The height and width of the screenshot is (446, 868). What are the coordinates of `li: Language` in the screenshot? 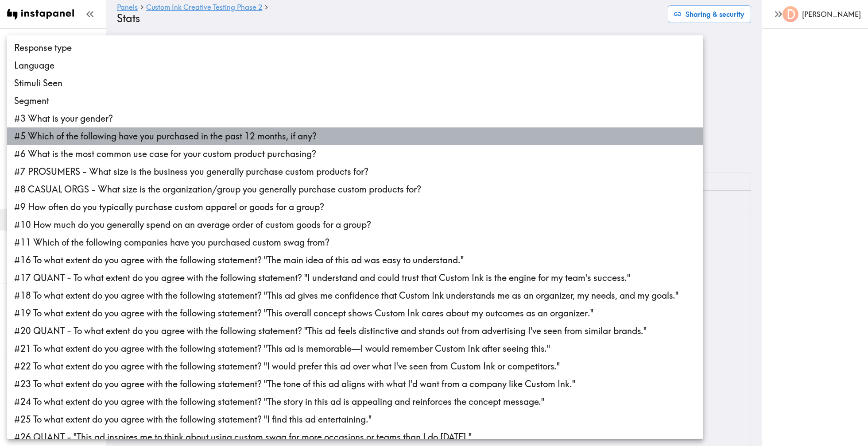 It's located at (355, 65).